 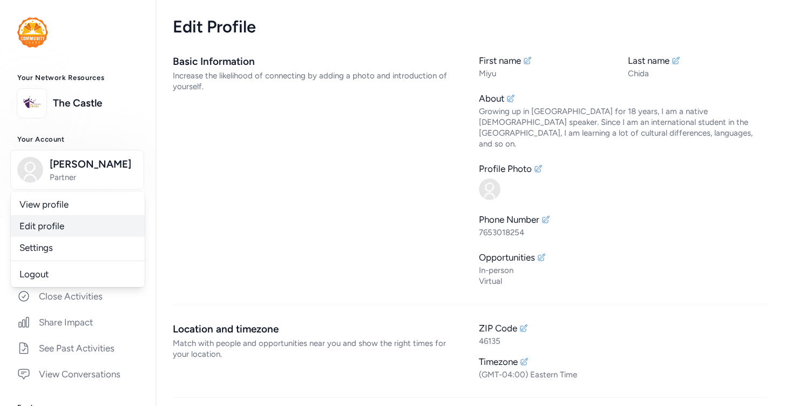 I want to click on div: Chida, so click(x=698, y=73).